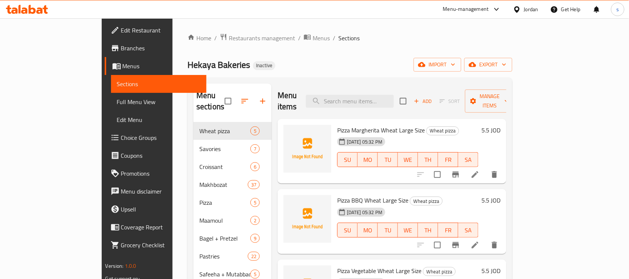 Image resolution: width=629 pixels, height=279 pixels. What do you see at coordinates (233, 238) in the screenshot?
I see `div: Bagel + Pretzel9` at bounding box center [233, 238].